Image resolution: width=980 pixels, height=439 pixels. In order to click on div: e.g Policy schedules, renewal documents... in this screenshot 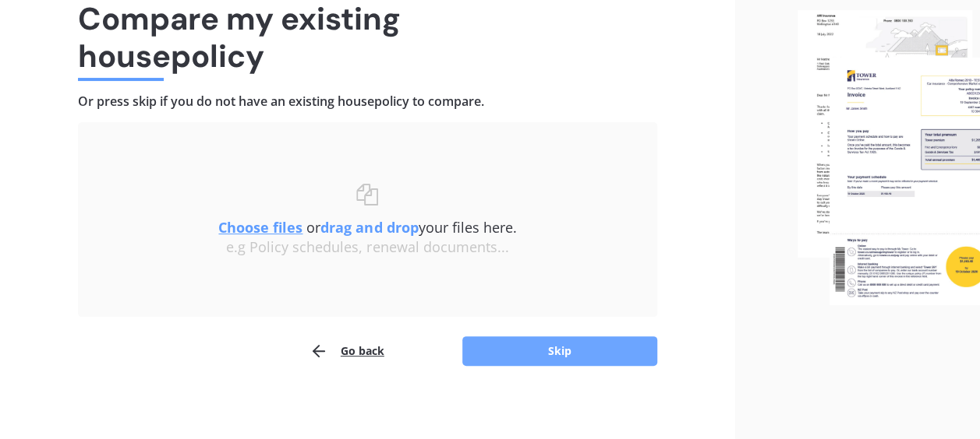, I will do `click(368, 248)`.